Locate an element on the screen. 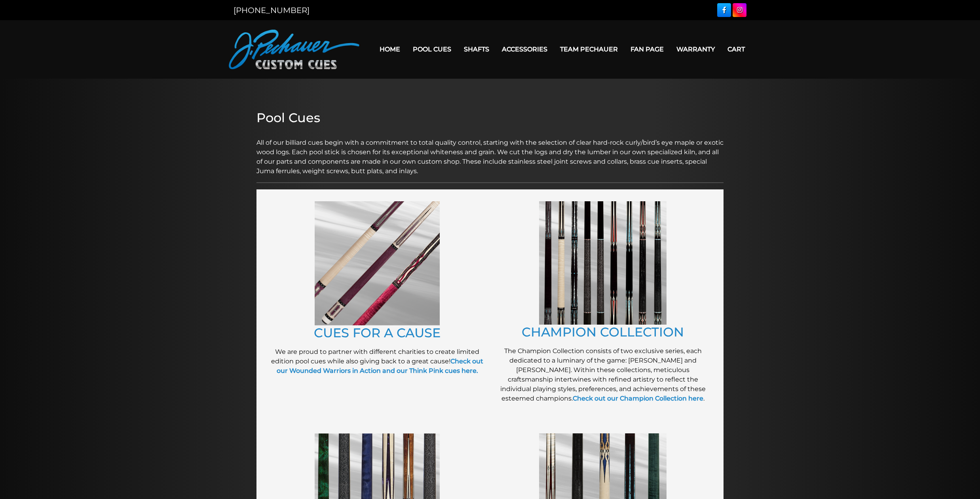  a: Warranty is located at coordinates (695, 49).